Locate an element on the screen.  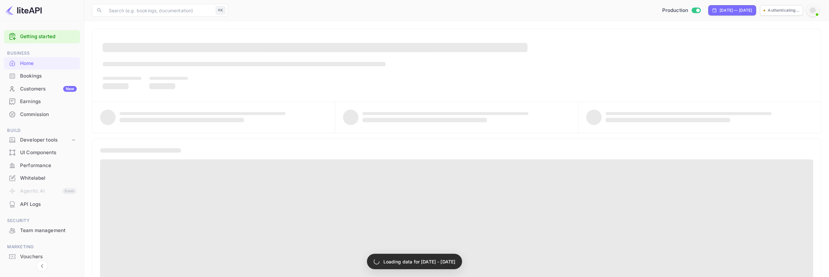
div: Click to change the date range period is located at coordinates (732, 10).